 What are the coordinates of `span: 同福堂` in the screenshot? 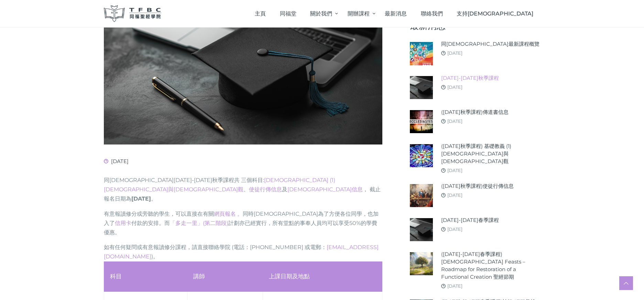 It's located at (288, 14).